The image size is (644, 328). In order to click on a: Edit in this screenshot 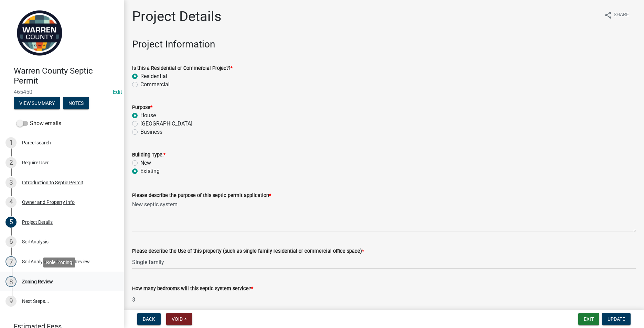, I will do `click(117, 92)`.